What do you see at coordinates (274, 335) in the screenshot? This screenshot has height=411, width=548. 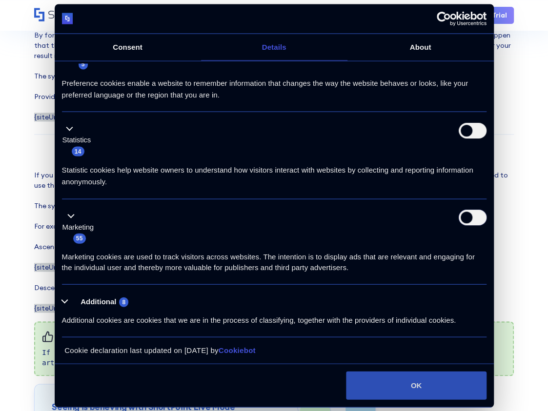 I see `em: Hint:` at bounding box center [274, 335].